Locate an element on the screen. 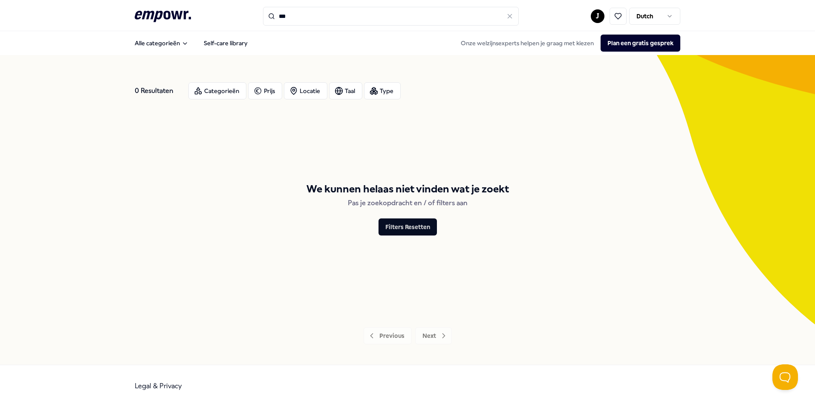 The height and width of the screenshot is (407, 815). div: Taal is located at coordinates (346, 91).